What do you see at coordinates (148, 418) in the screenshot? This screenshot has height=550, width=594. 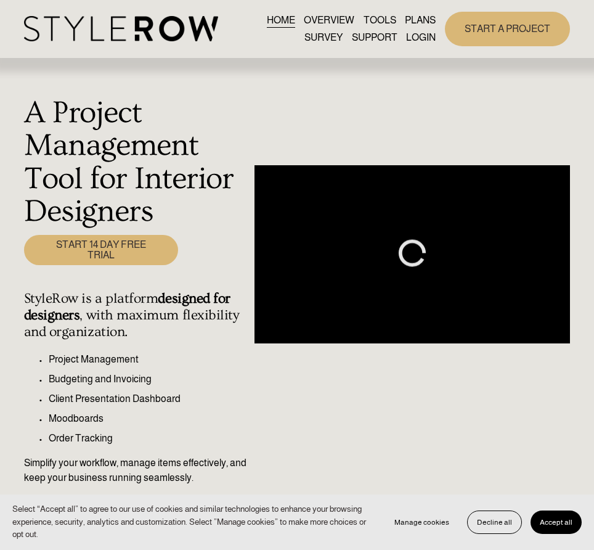 I see `p: Moodboards` at bounding box center [148, 418].